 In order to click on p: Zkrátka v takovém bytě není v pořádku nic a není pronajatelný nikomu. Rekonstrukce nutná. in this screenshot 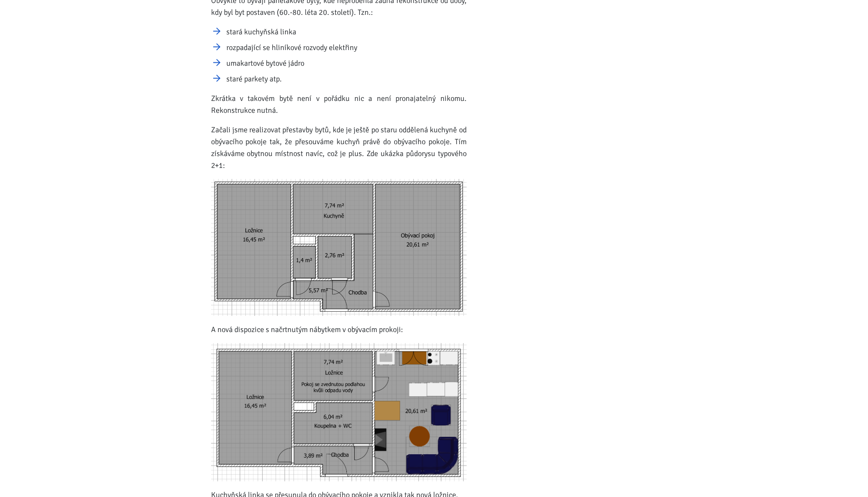, I will do `click(338, 104)`.